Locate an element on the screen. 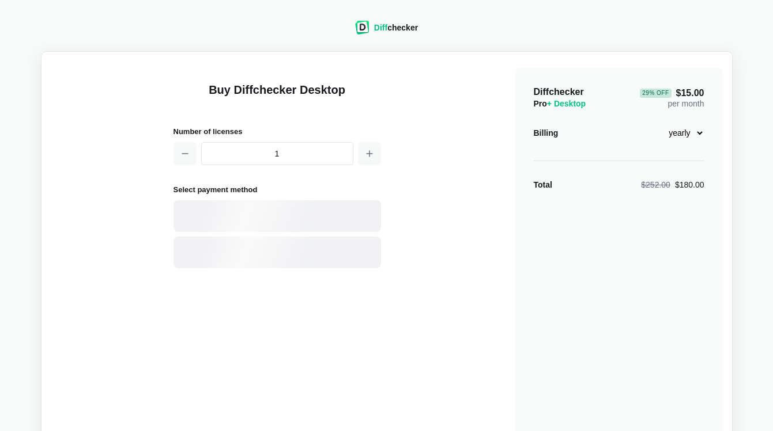 The image size is (773, 431). div: $180.00 is located at coordinates (672, 185).